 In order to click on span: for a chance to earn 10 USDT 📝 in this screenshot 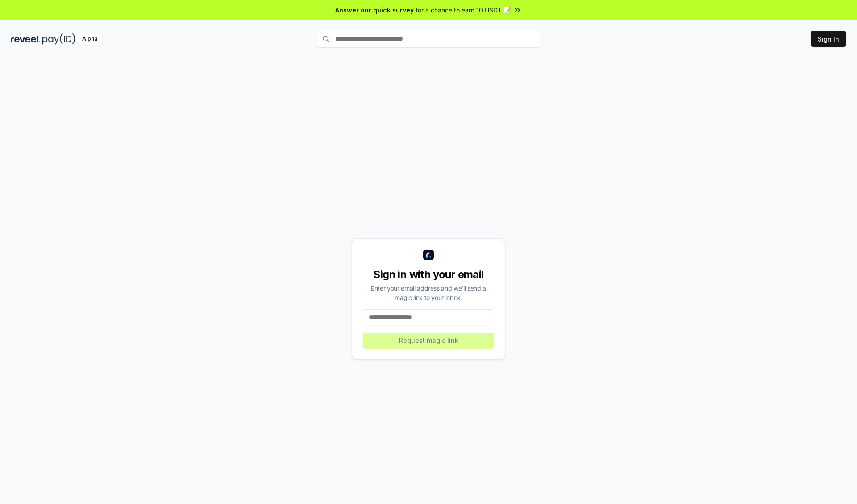, I will do `click(463, 10)`.